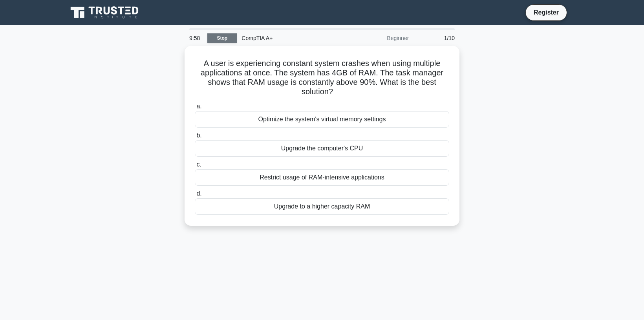  What do you see at coordinates (379, 38) in the screenshot?
I see `div: Beginner` at bounding box center [379, 38].